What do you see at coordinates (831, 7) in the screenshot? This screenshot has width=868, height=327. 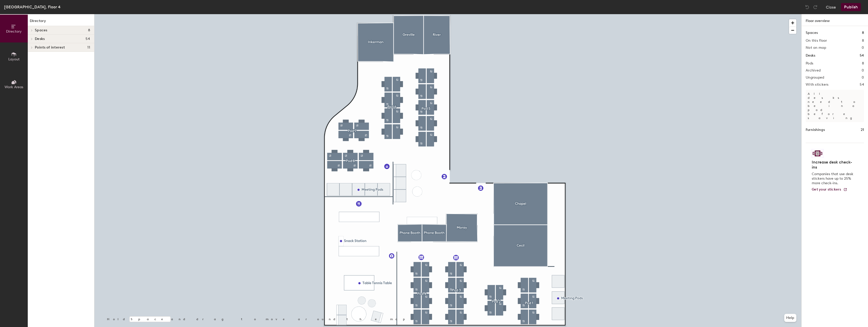 I see `button: Close` at bounding box center [831, 7].